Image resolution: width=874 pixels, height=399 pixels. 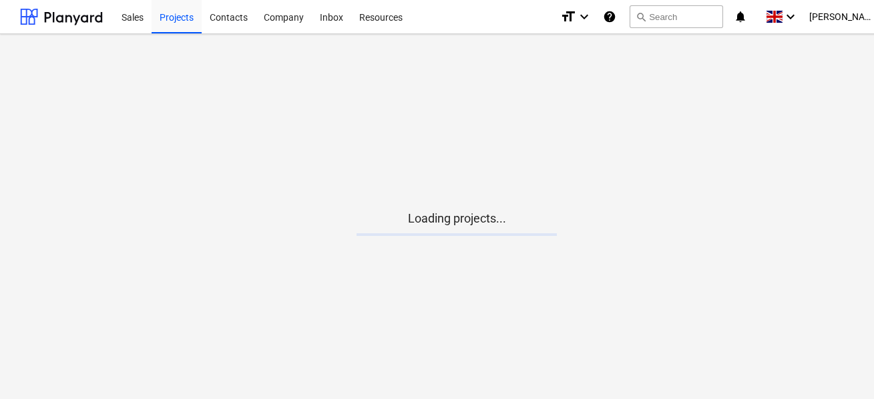 What do you see at coordinates (676, 17) in the screenshot?
I see `button: Search` at bounding box center [676, 17].